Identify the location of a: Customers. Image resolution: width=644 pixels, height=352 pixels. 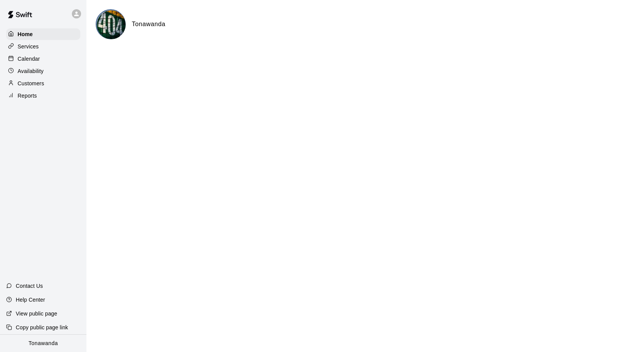
(43, 83).